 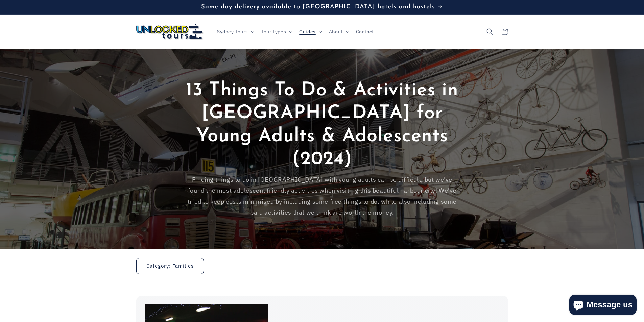 What do you see at coordinates (170, 32) in the screenshot?
I see `img: Unlocked Tours` at bounding box center [170, 32].